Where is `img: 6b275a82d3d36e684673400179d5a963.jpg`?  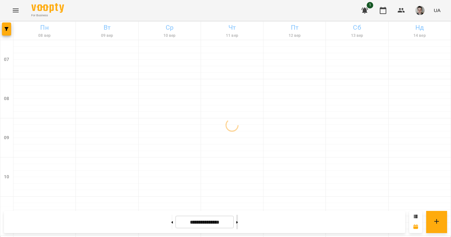
img: 6b275a82d3d36e684673400179d5a963.jpg is located at coordinates (420, 10).